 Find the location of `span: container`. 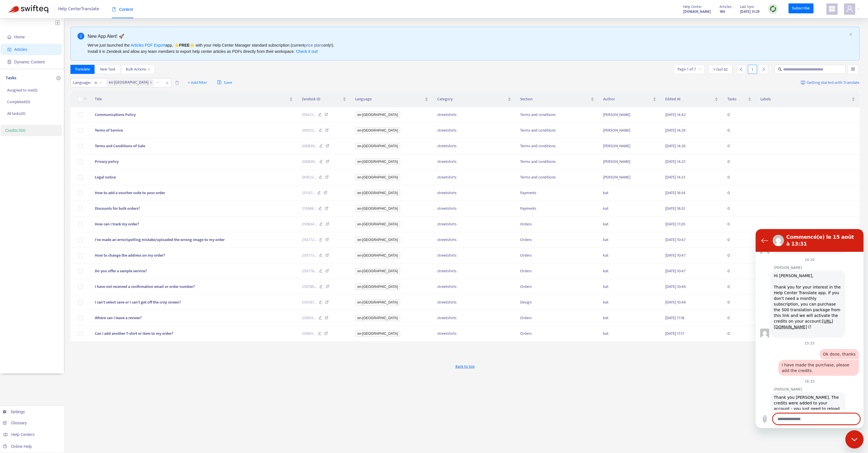

span: container is located at coordinates (10, 62).